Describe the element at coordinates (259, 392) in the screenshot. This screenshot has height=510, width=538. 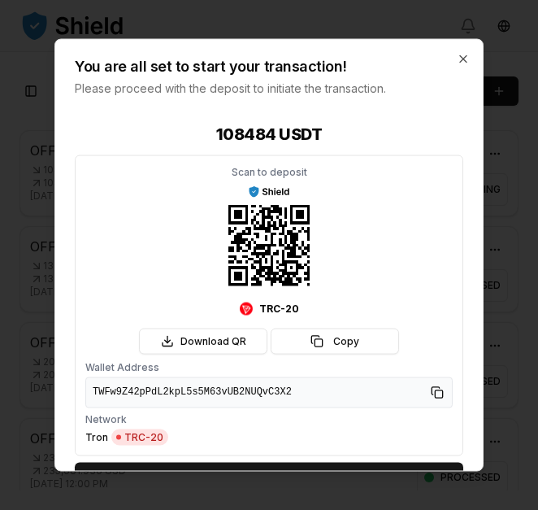
I see `span: TWFw9Z42pPdL2kpL5s5M63vUB2NUQvC3X2` at that location.